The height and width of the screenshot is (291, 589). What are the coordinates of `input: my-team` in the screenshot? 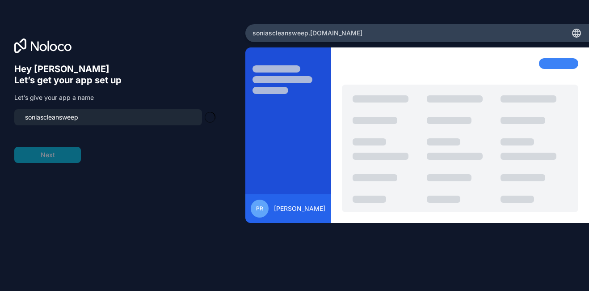 It's located at (108, 117).